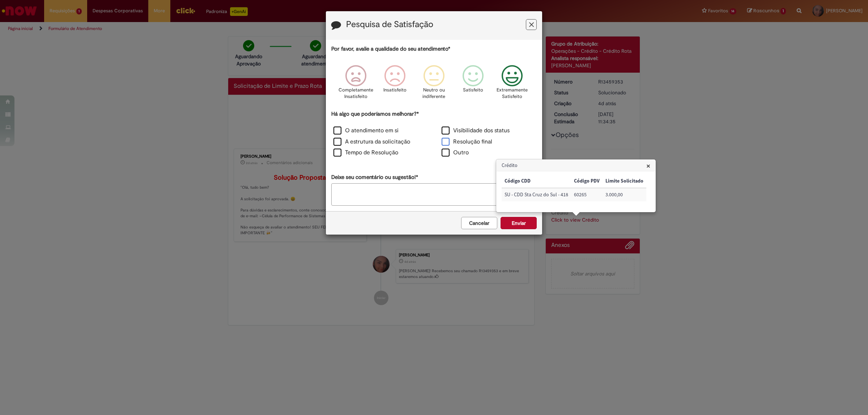 This screenshot has height=415, width=868. I want to click on button: Close, so click(649, 166).